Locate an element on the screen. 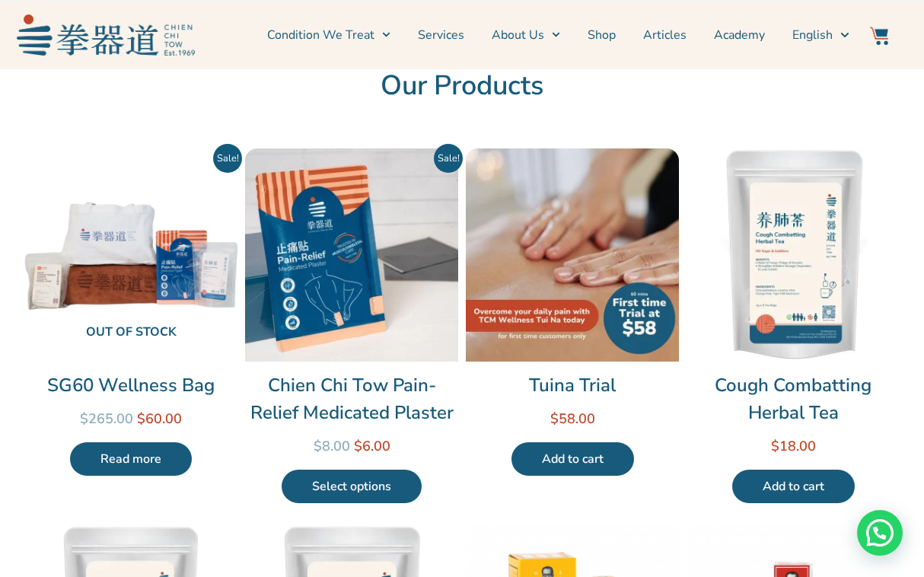 This screenshot has height=577, width=924. a: Read more about “SG60 Wellness Bag” is located at coordinates (131, 459).